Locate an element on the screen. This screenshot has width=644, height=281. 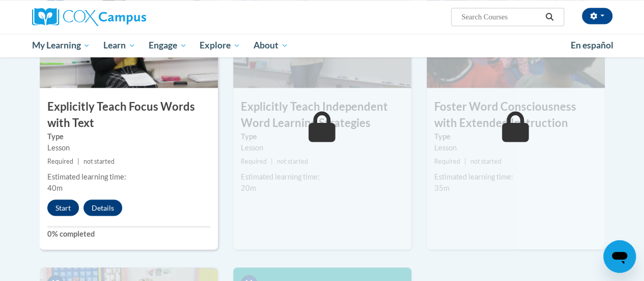
span: Explore is located at coordinates (220, 45).